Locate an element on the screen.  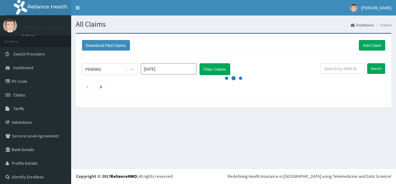
li: Claims is located at coordinates (383, 25).